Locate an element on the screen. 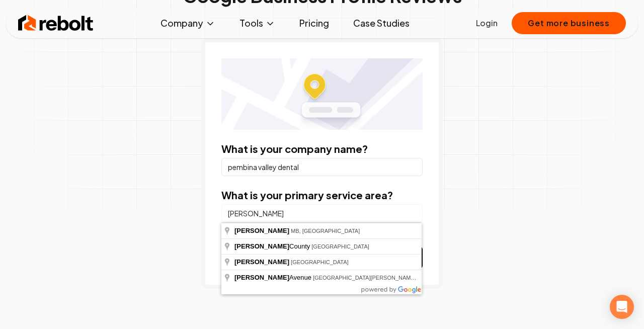  span: Avenue is located at coordinates (274, 277).